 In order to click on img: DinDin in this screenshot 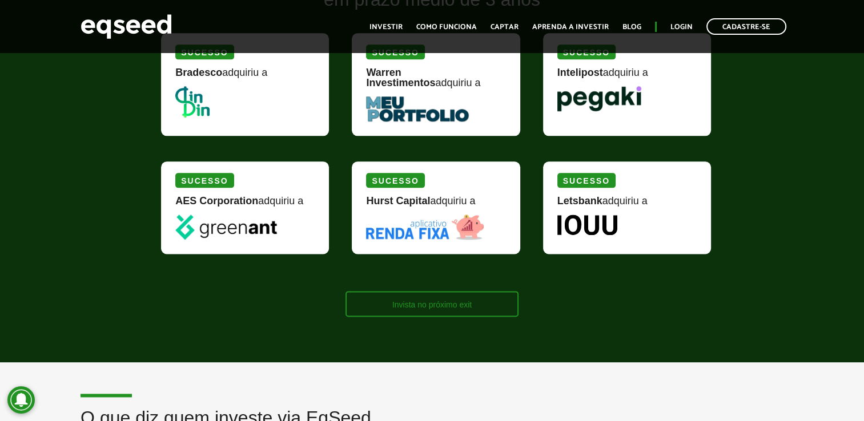, I will do `click(192, 102)`.